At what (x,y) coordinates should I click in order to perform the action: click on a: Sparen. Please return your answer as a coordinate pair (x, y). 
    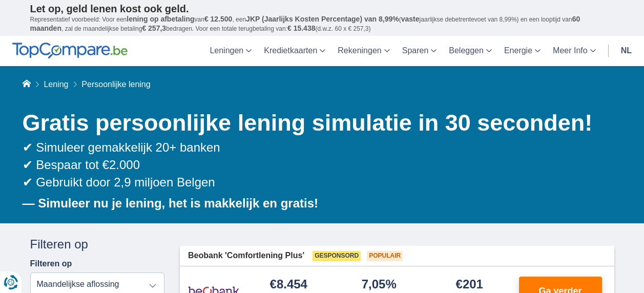
    Looking at the image, I should click on (420, 51).